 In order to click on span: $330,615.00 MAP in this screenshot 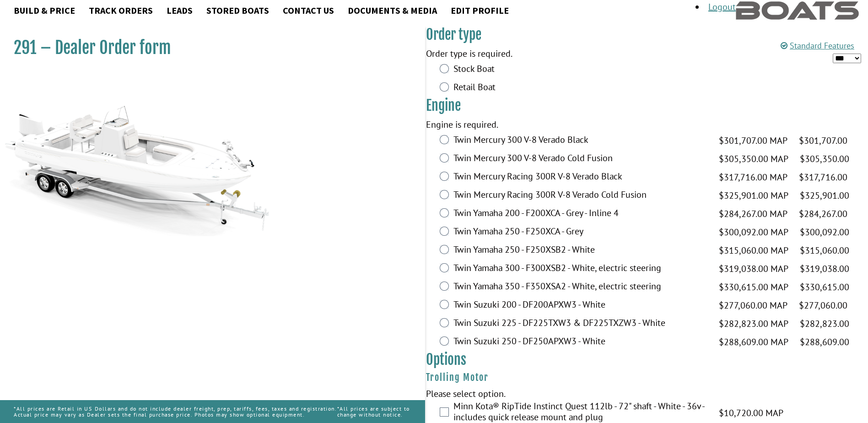, I will do `click(753, 287)`.